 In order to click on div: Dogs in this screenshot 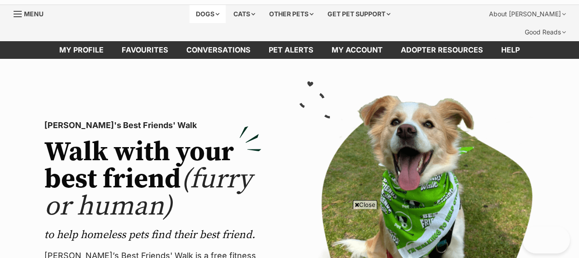, I will do `click(207, 14)`.